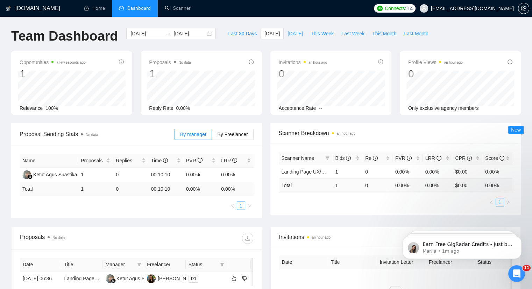 Image resolution: width=532 pixels, height=289 pixels. I want to click on span: Only exclusive agency members, so click(443, 108).